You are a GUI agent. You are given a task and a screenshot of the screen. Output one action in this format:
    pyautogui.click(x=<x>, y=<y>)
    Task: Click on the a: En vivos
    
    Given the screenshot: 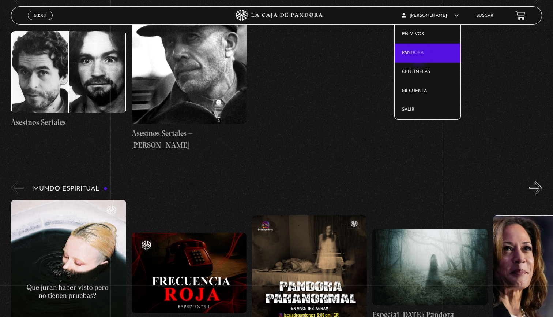 What is the action you would take?
    pyautogui.click(x=428, y=34)
    